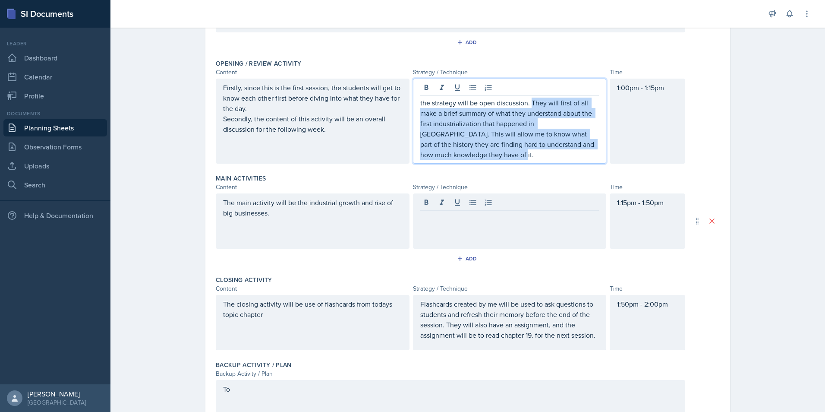 This screenshot has width=825, height=412. Describe the element at coordinates (55, 185) in the screenshot. I see `a: Search` at that location.